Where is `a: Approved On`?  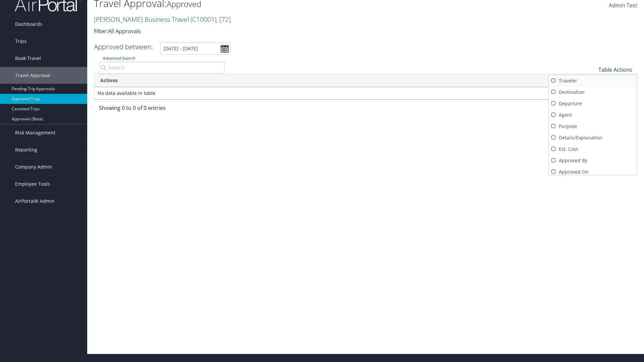
a: Approved On is located at coordinates (593, 172).